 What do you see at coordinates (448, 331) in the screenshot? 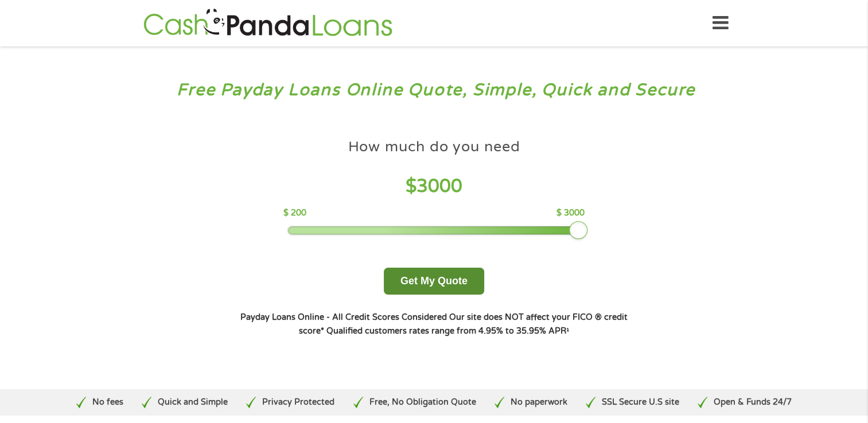
I see `strong: Qualified customers rates range from 4.95% to 35.95% APR¹` at bounding box center [448, 331].